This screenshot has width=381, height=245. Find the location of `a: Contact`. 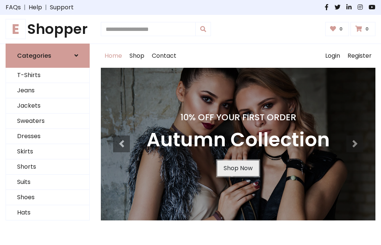

a: Contact is located at coordinates (164, 56).